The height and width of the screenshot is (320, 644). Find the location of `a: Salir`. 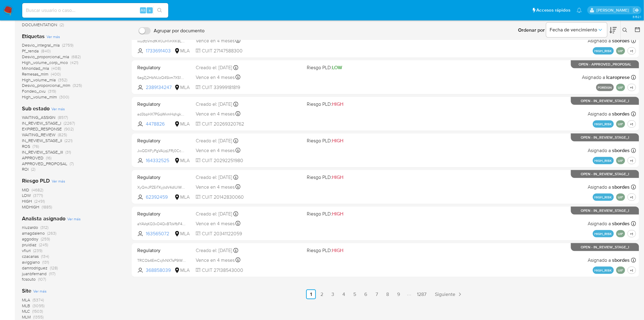

a: Salir is located at coordinates (636, 10).